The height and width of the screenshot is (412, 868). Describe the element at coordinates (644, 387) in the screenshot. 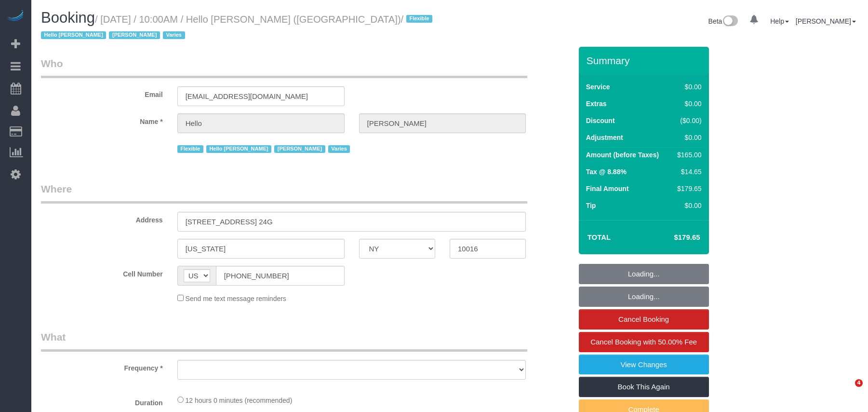

I see `a: Book This Again` at that location.